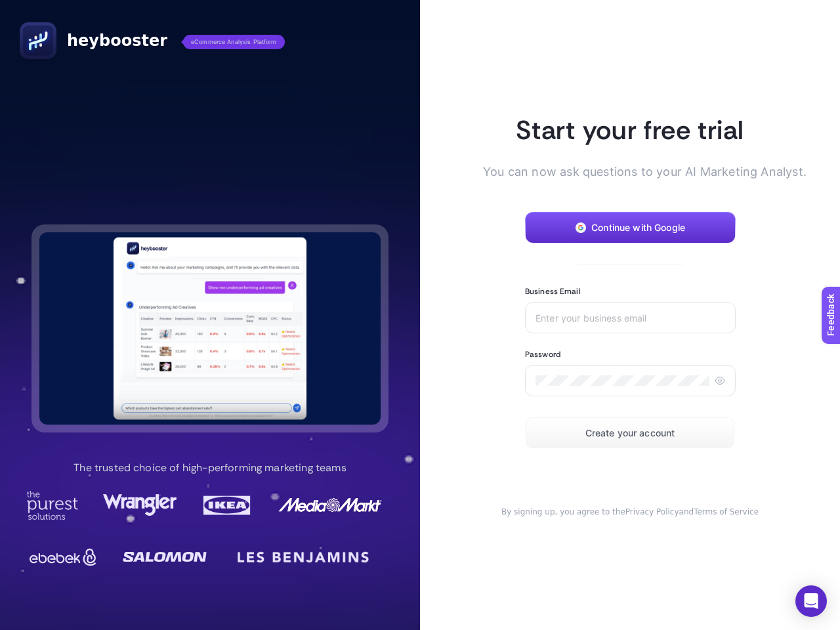 The image size is (840, 630). I want to click on label: Business Email, so click(553, 292).